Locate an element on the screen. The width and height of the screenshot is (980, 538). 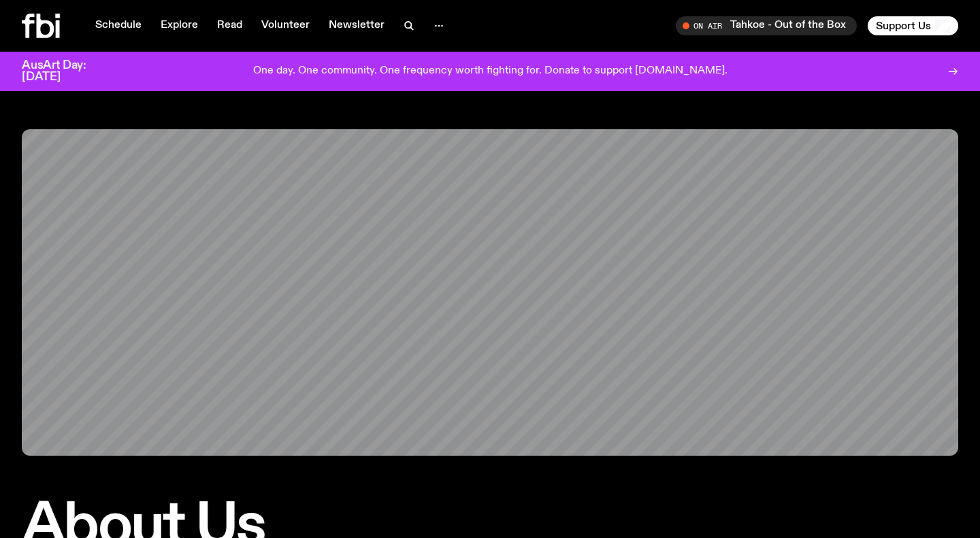
a: Schedule is located at coordinates (118, 26).